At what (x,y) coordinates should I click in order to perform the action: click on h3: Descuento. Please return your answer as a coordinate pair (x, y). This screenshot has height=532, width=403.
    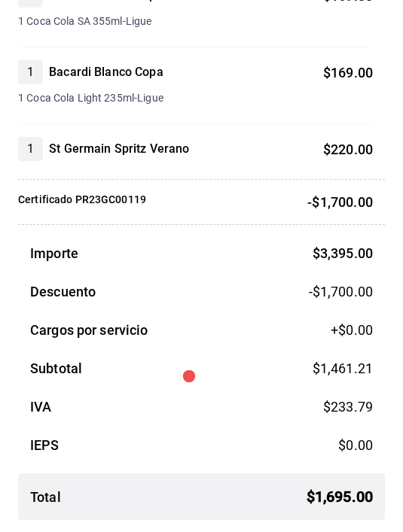
    Looking at the image, I should click on (63, 291).